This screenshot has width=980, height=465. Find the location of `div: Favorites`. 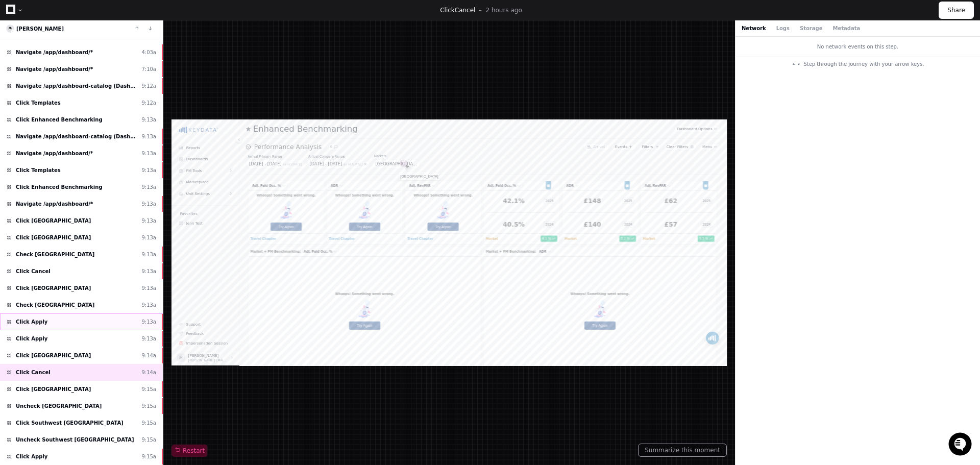

div: Favorites is located at coordinates (66, 182).